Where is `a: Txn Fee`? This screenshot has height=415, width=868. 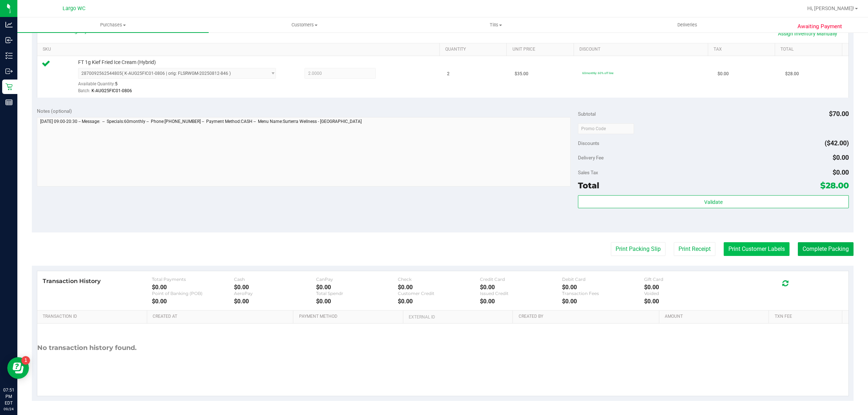
a: Txn Fee is located at coordinates (807, 316).